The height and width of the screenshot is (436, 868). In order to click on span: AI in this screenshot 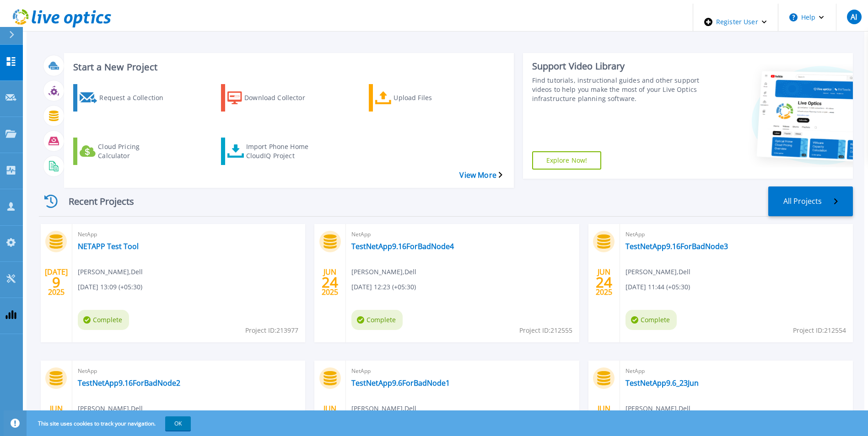, I will do `click(854, 17)`.